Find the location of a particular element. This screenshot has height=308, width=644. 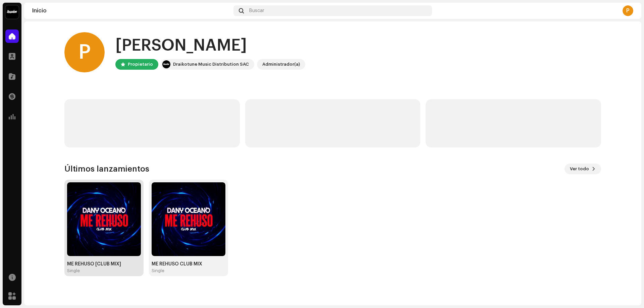

div: Draikotune Music Distribution SAC is located at coordinates (211, 65).